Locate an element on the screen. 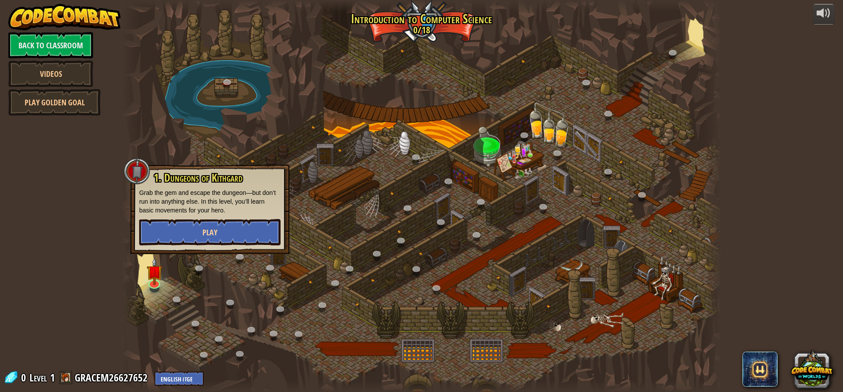 This screenshot has height=392, width=843. img: CodeCombat - Learn how to code by playing a game is located at coordinates (65, 17).